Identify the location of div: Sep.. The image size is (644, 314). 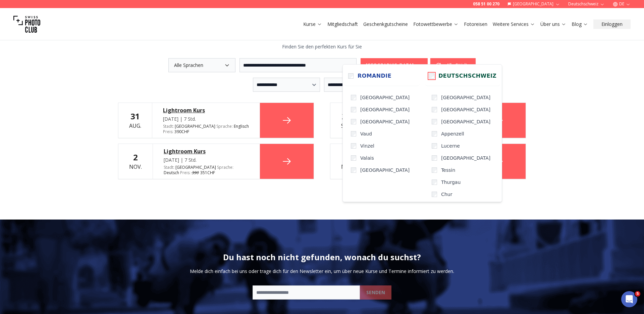
(346, 121).